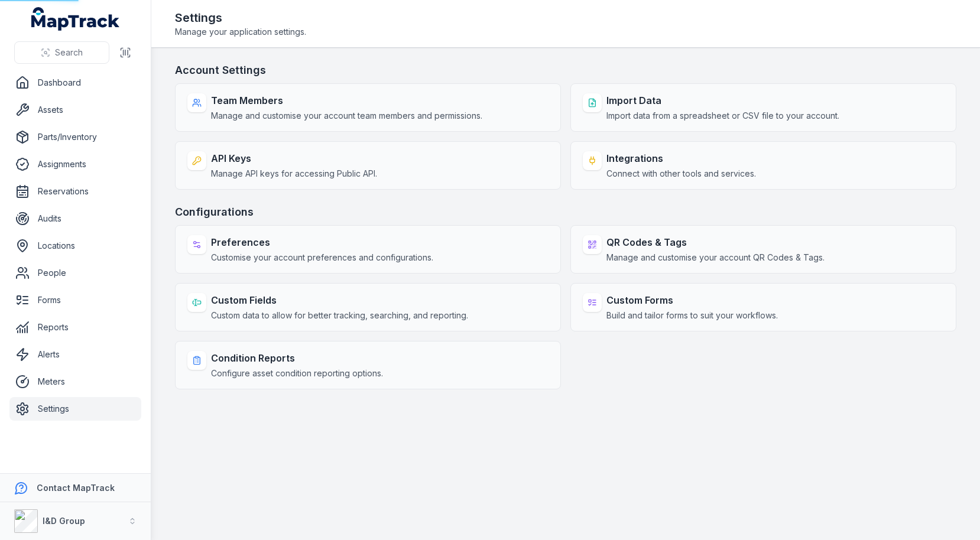  What do you see at coordinates (61, 53) in the screenshot?
I see `button: Search` at bounding box center [61, 53].